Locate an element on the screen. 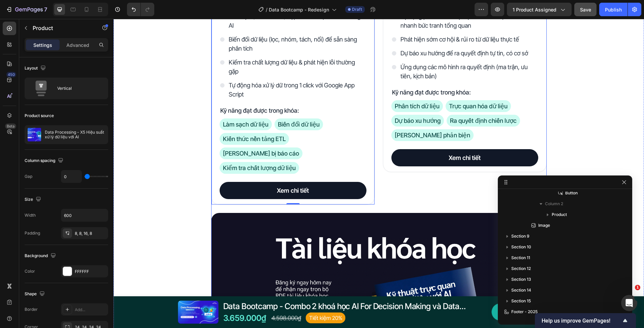 This screenshot has height=328, width=644. span: Help us improve GemPages! is located at coordinates (582, 320).